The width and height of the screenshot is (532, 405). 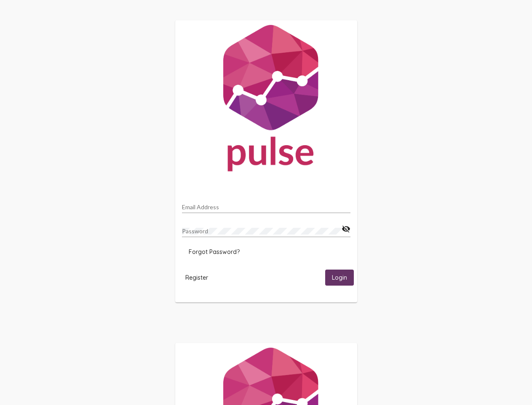 I want to click on span: Login, so click(x=340, y=278).